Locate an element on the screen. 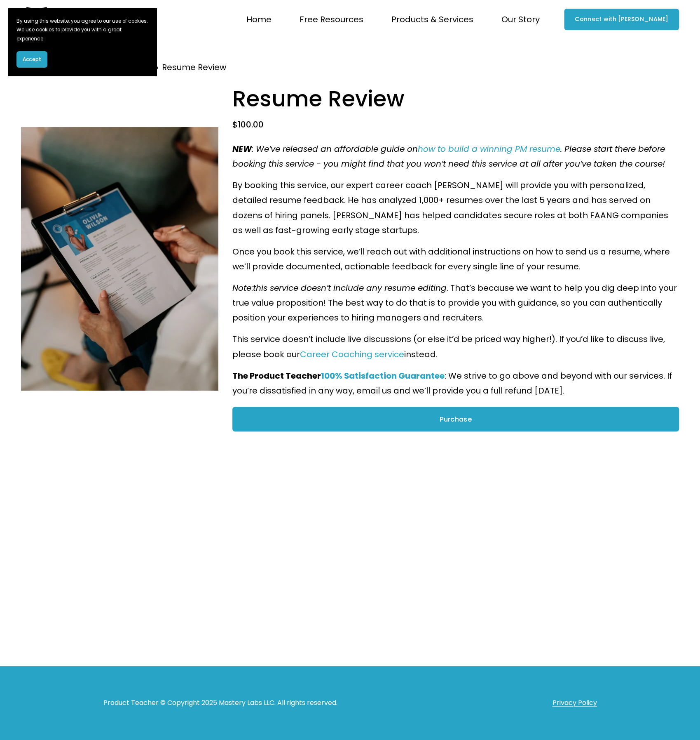 The height and width of the screenshot is (740, 700). p: This service doesn’t include live discussions (or else it’d be priced way higher!). If you’d like... is located at coordinates (456, 347).